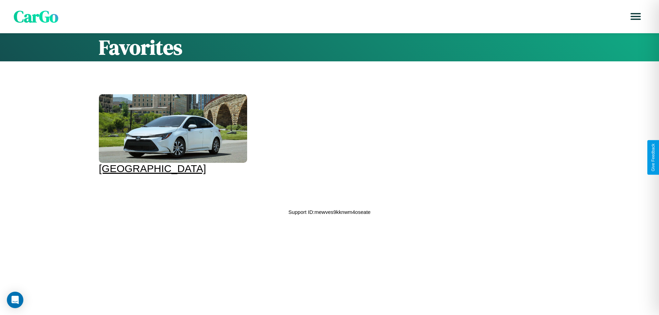 This screenshot has width=659, height=315. What do you see at coordinates (653, 158) in the screenshot?
I see `div: Give Feedback` at bounding box center [653, 158].